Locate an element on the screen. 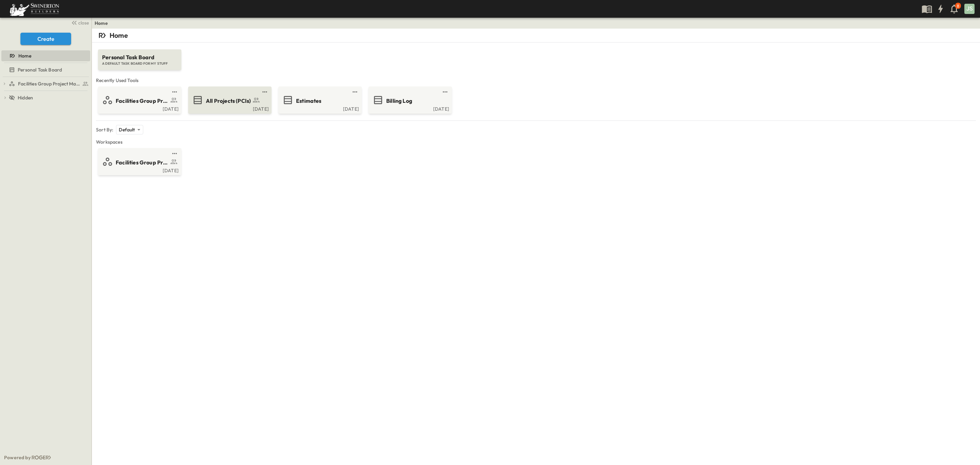  a: All Projects (PCIs) is located at coordinates (229, 100).